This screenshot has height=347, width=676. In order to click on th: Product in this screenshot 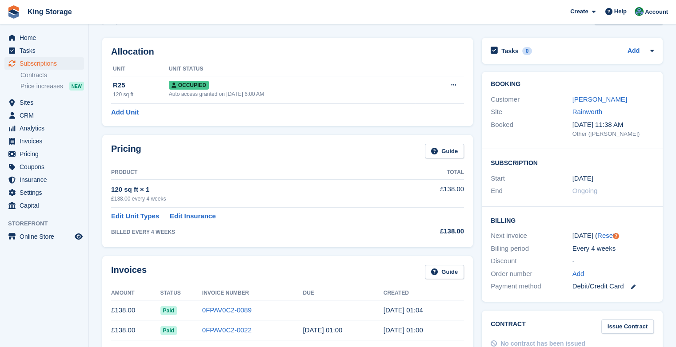, I will do `click(254, 173)`.